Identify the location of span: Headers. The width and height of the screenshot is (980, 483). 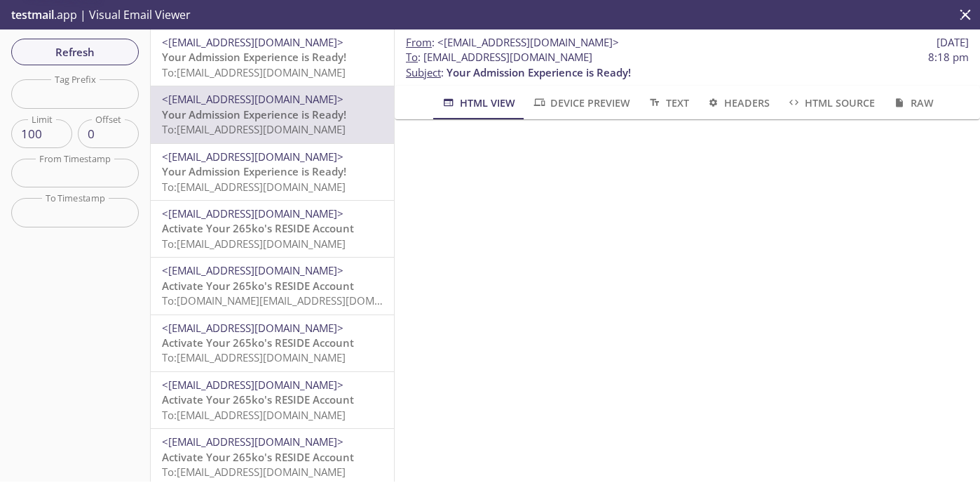
(738, 102).